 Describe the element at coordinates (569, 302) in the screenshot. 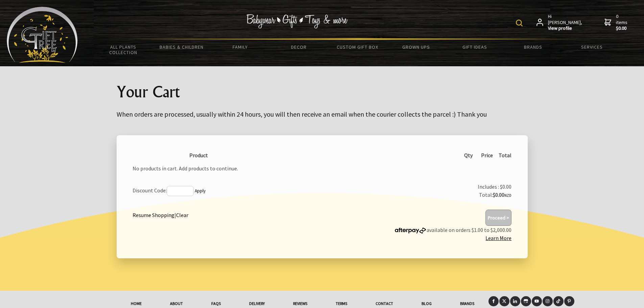

I see `a: Pinterest` at that location.